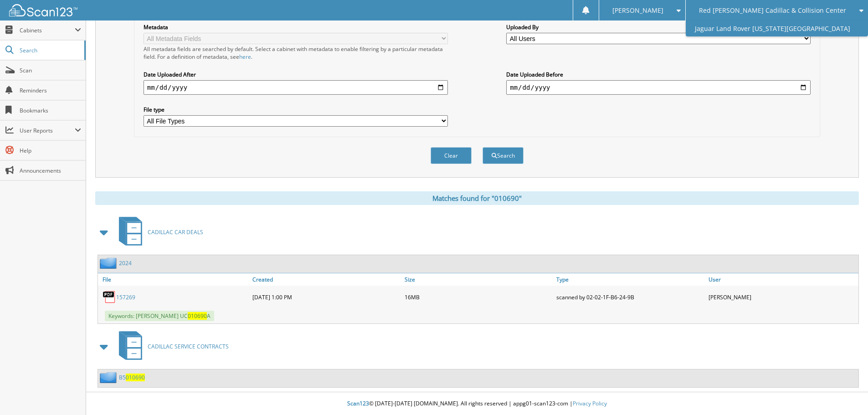 This screenshot has height=415, width=868. I want to click on span: Cabinets, so click(47, 30).